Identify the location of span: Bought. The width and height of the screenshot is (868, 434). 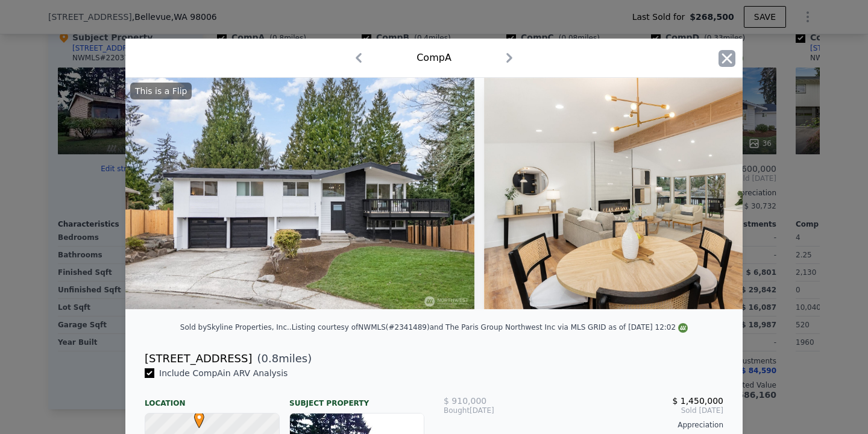
(457, 411).